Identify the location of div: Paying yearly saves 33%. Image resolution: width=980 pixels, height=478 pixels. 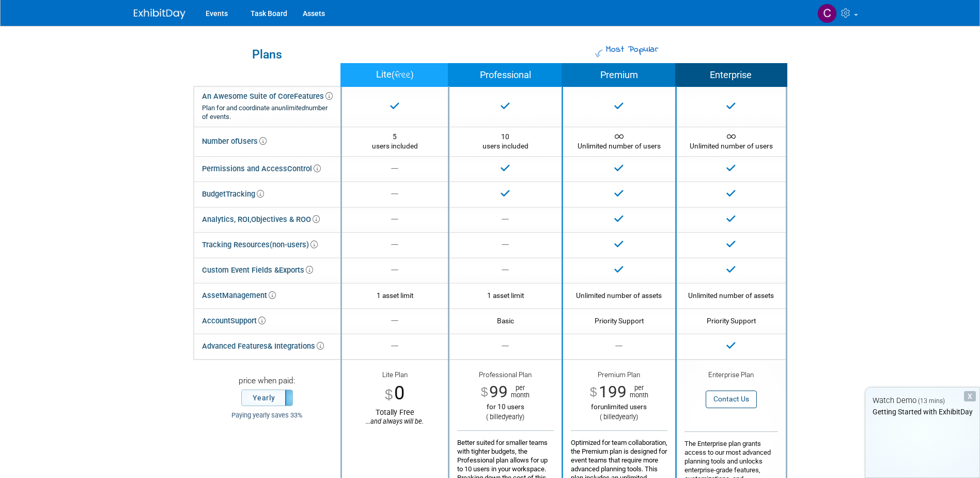
(267, 415).